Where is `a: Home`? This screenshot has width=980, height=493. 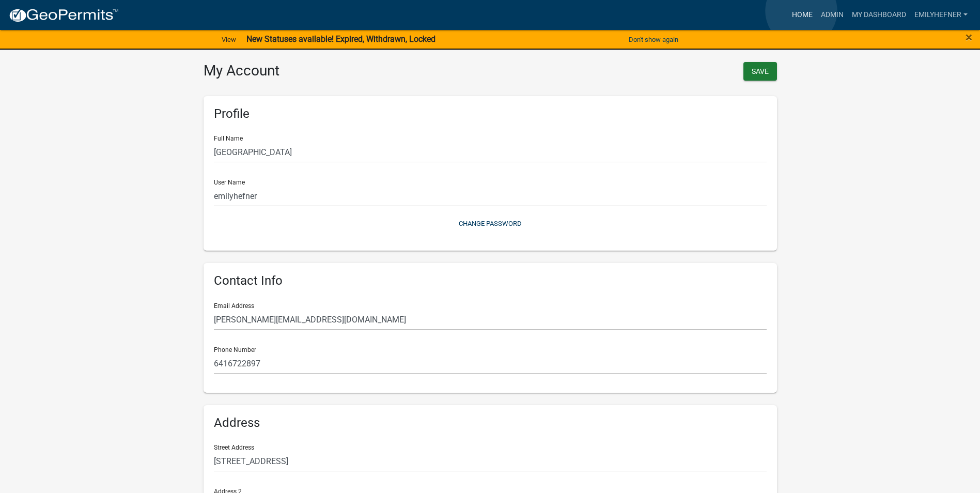
a: Home is located at coordinates (802, 15).